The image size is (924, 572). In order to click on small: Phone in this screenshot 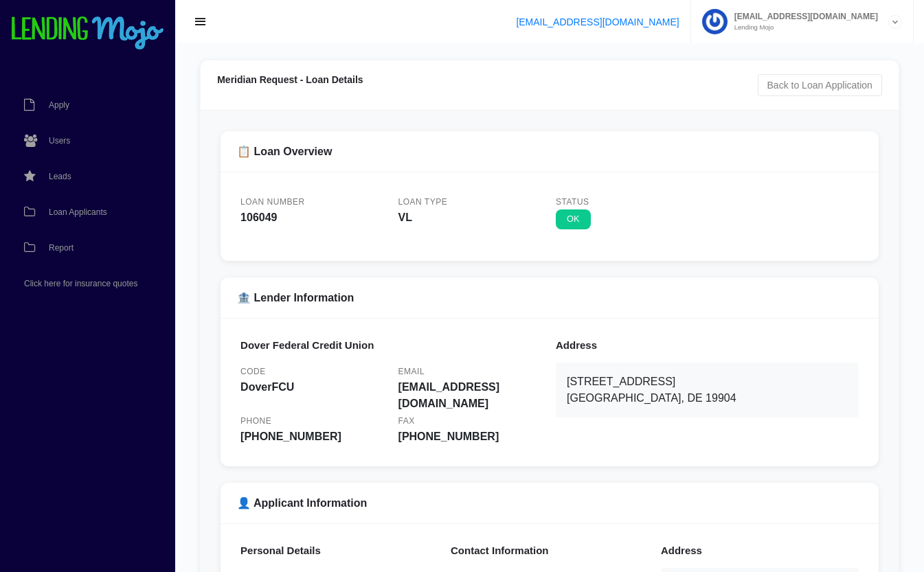, I will do `click(256, 421)`.